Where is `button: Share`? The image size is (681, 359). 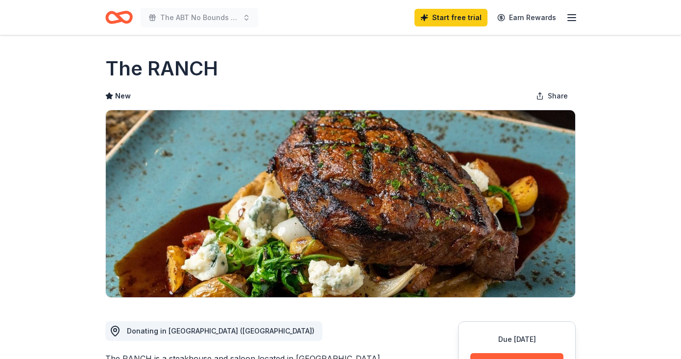 button: Share is located at coordinates (552, 96).